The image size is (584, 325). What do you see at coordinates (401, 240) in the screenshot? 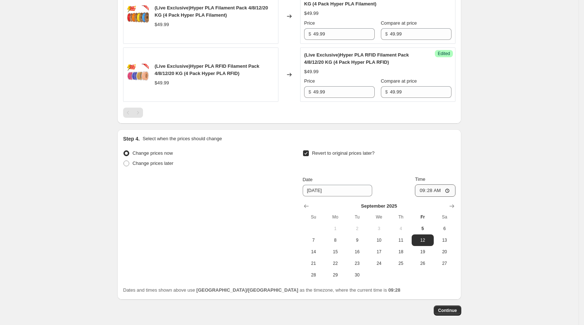
I see `button: Thursday September 11 2025` at bounding box center [401, 240].